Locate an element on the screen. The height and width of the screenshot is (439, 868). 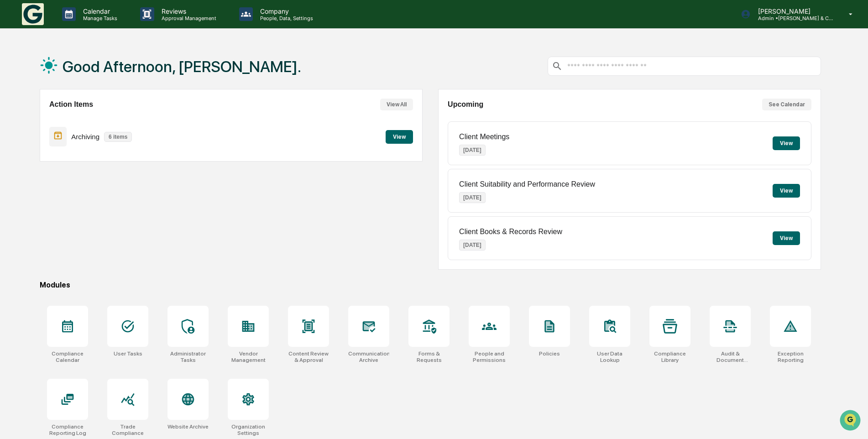
p: Approval Management is located at coordinates (188, 18).